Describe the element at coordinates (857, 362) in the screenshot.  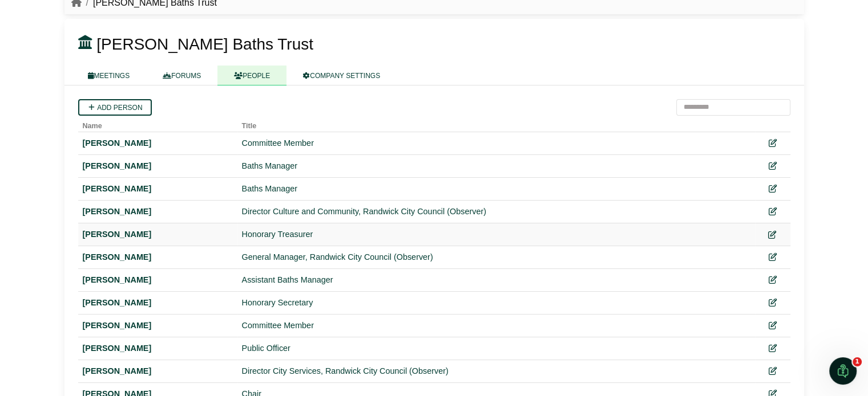
I see `span: 1` at that location.